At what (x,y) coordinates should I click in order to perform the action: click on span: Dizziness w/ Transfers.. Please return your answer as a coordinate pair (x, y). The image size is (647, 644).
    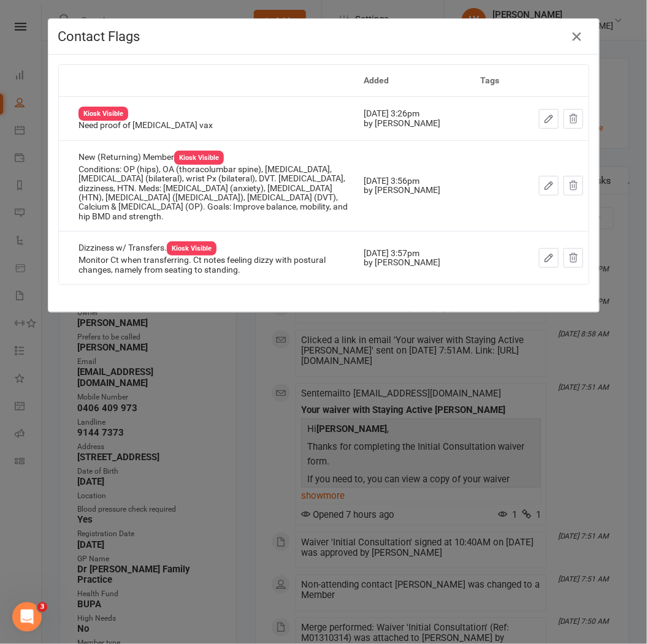
    Looking at the image, I should click on (147, 248).